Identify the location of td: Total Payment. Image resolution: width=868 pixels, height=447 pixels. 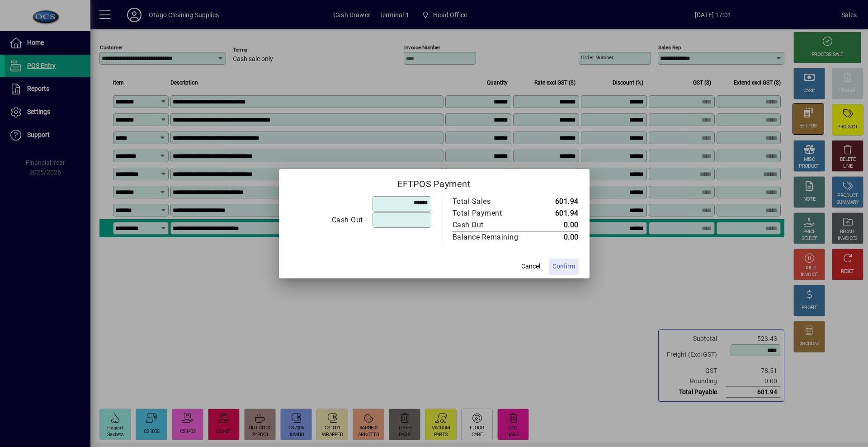
(494, 213).